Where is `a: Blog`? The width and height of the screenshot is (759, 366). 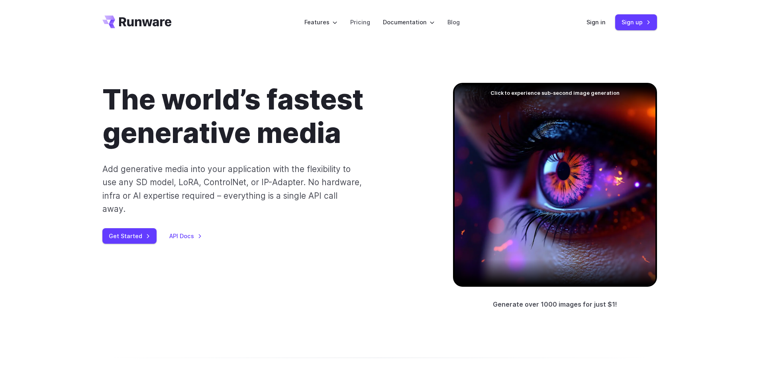 a: Blog is located at coordinates (453, 22).